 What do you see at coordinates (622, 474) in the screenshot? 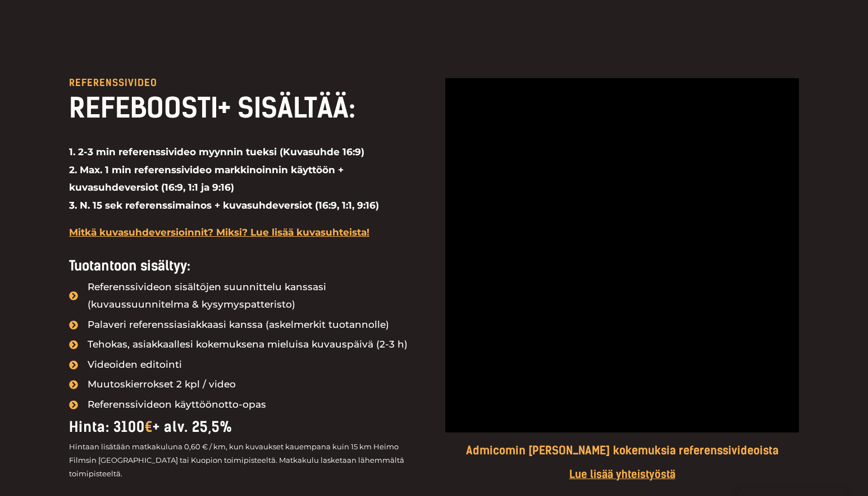
I see `a: Lue lisää yhteistyöstä` at bounding box center [622, 474].